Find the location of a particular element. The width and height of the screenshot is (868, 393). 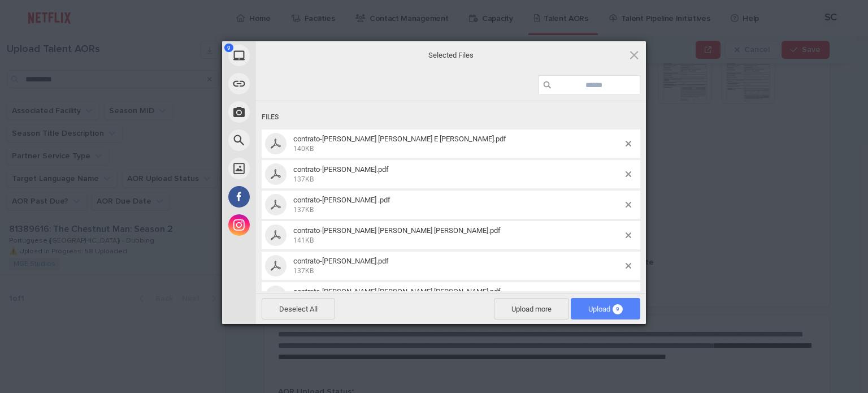

div: My Device is located at coordinates (290, 55).